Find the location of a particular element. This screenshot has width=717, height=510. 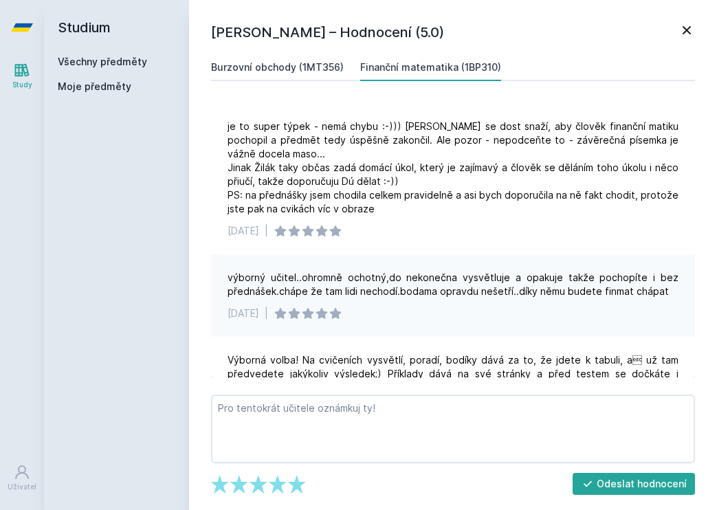

div: Study is located at coordinates (22, 85).